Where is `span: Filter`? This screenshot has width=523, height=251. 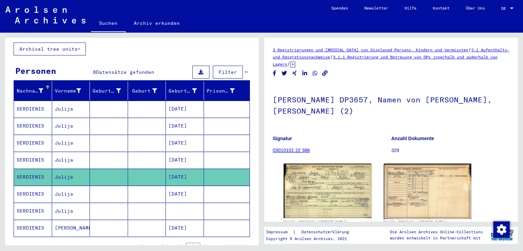
span: Filter is located at coordinates (228, 72).